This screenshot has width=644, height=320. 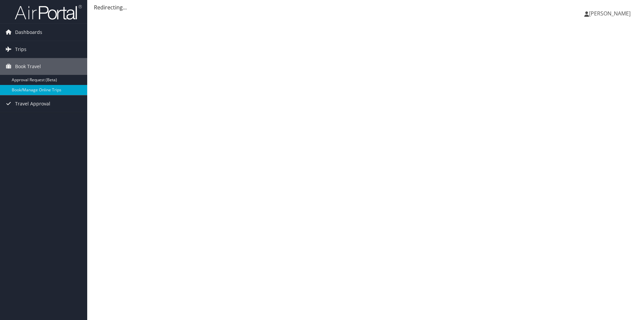 I want to click on span: Trips, so click(x=21, y=49).